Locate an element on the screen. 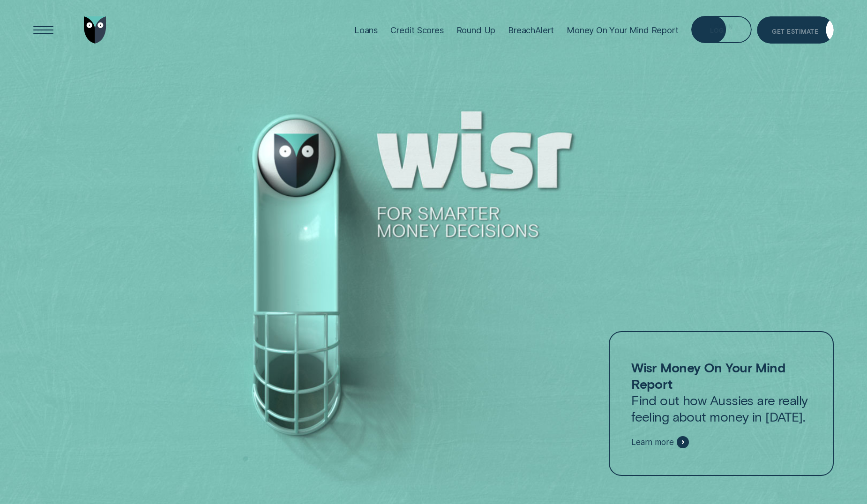  div: BreachAlert is located at coordinates (531, 30).